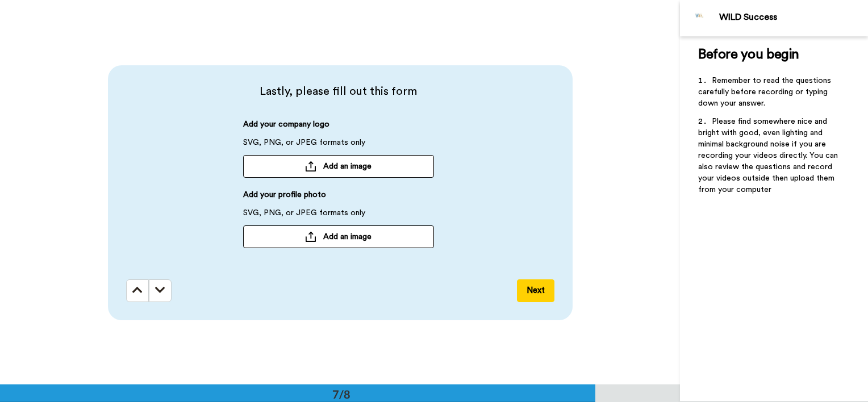  Describe the element at coordinates (766, 92) in the screenshot. I see `span: Remember to read the questions carefully before recording or typing down your answer.` at that location.